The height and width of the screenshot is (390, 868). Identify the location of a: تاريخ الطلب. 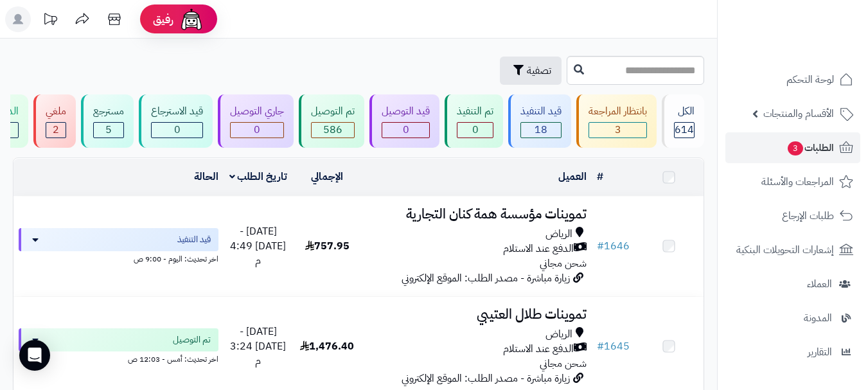
(258, 177).